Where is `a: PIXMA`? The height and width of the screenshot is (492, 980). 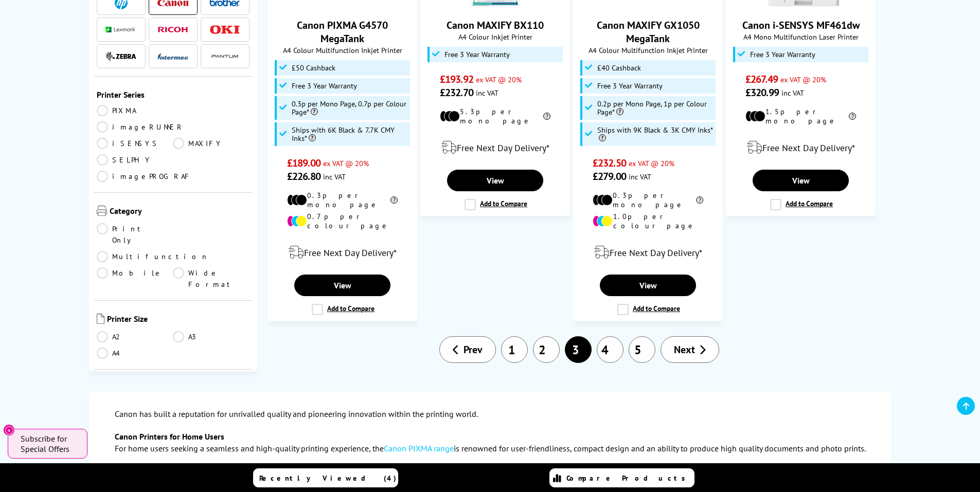
a: PIXMA is located at coordinates (135, 111).